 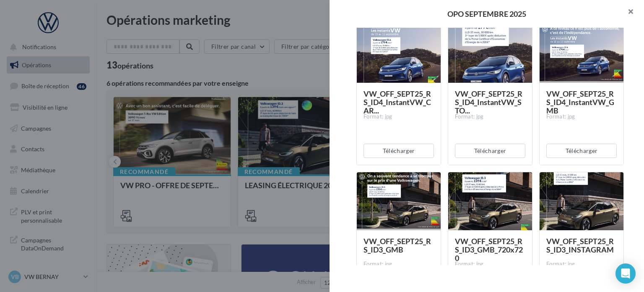 What do you see at coordinates (581, 102) in the screenshot?
I see `span: VW_OFF_SEPT25_RS_ID4_InstantVW_GMB` at bounding box center [581, 102].